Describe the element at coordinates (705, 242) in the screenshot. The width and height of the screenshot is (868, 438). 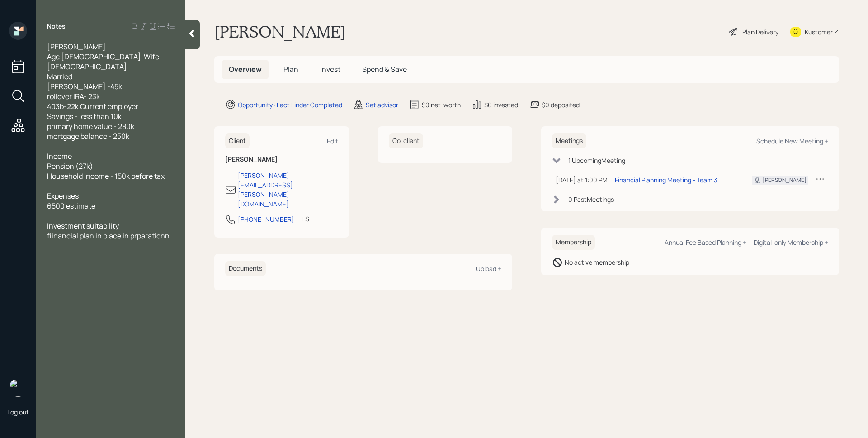
I see `div: Annual Fee Based Planning +` at that location.